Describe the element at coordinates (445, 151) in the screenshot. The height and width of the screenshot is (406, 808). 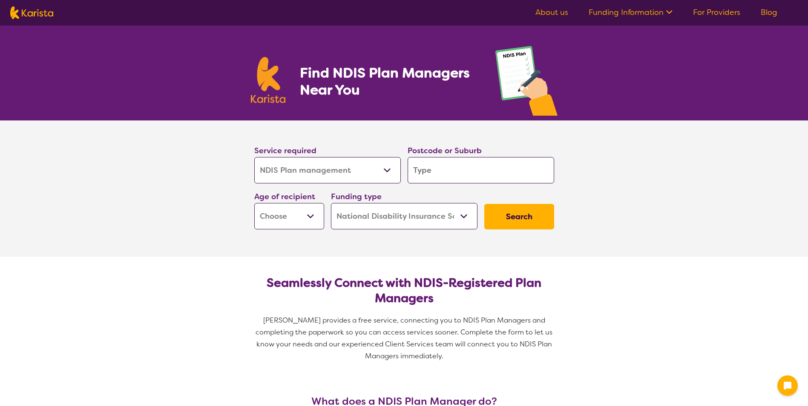
I see `label: Postcode or Suburb` at that location.